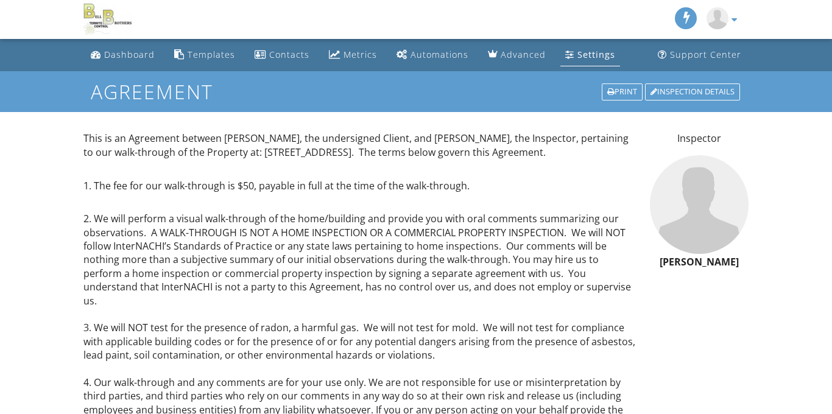 The image size is (832, 414). What do you see at coordinates (692, 92) in the screenshot?
I see `div: Inspection Details` at bounding box center [692, 92].